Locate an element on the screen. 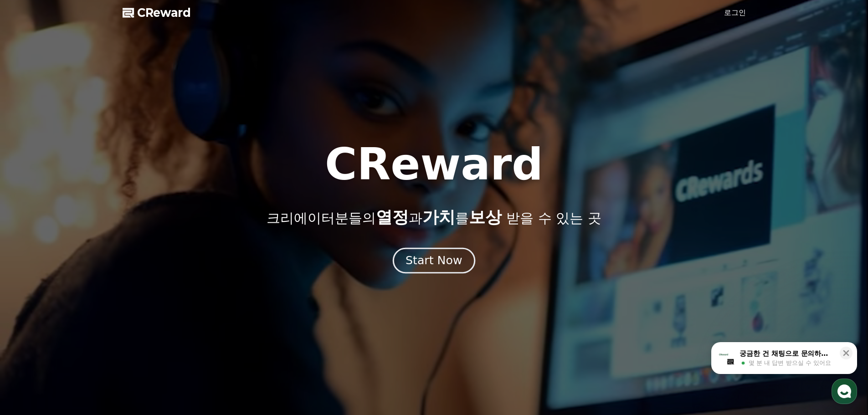 This screenshot has width=868, height=415. h1: CReward is located at coordinates (434, 164).